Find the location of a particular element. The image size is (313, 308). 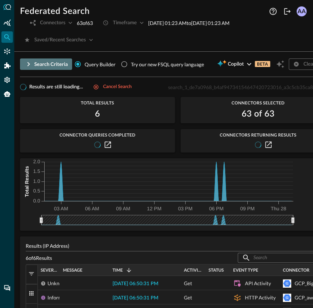

span: Message is located at coordinates (72, 270).